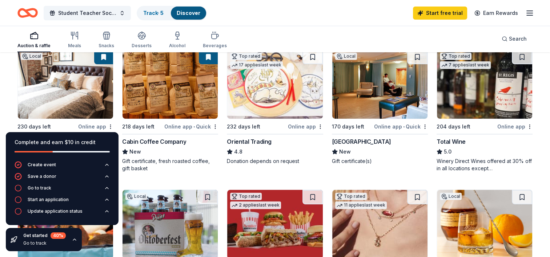  Describe the element at coordinates (34, 40) in the screenshot. I see `button: Auction & raffle` at that location.